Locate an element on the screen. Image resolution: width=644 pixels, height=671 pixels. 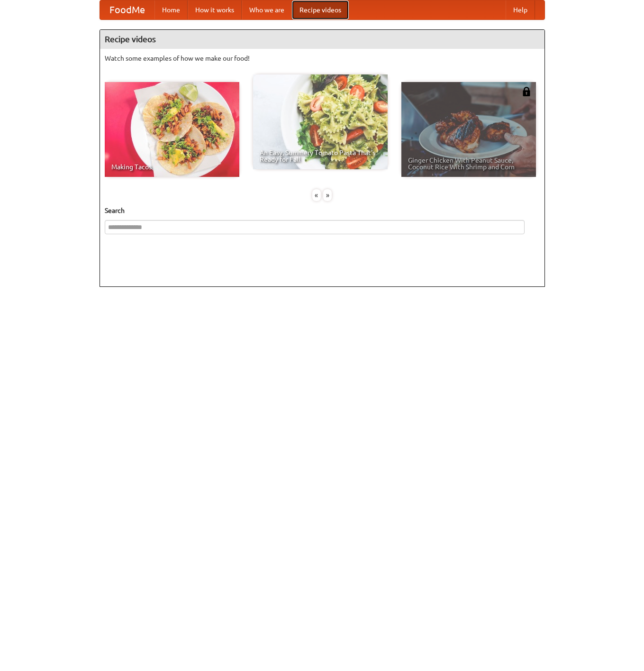
p: Watch some examples of how we make our food! is located at coordinates (322, 59).